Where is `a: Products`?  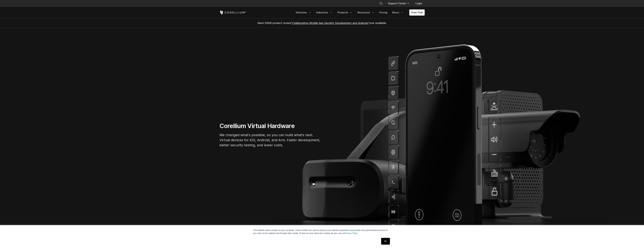
a: Products is located at coordinates (345, 13).